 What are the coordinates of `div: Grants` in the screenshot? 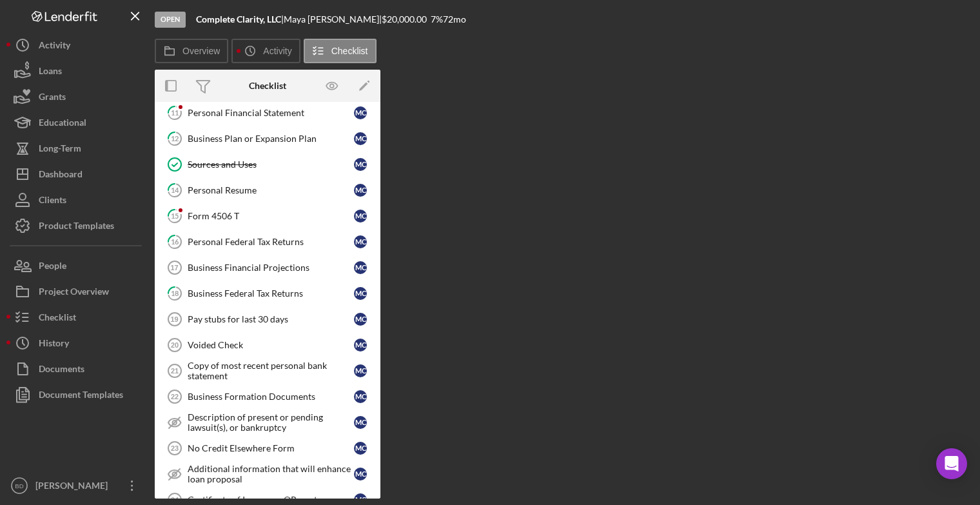 It's located at (53, 98).